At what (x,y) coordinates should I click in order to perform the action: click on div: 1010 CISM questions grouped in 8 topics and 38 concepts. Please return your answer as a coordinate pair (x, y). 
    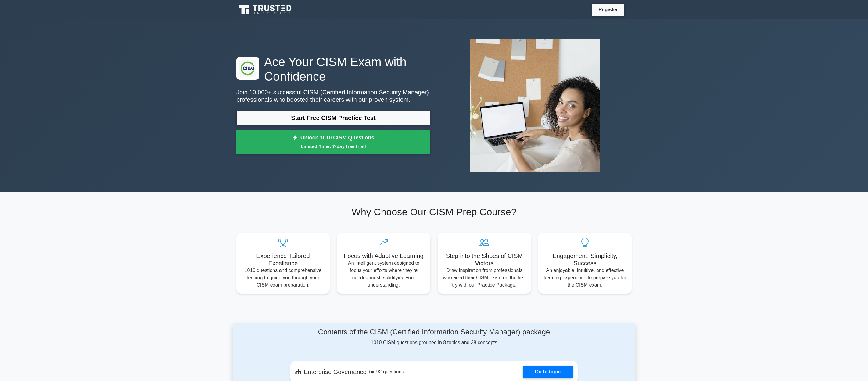
    Looking at the image, I should click on (434, 337).